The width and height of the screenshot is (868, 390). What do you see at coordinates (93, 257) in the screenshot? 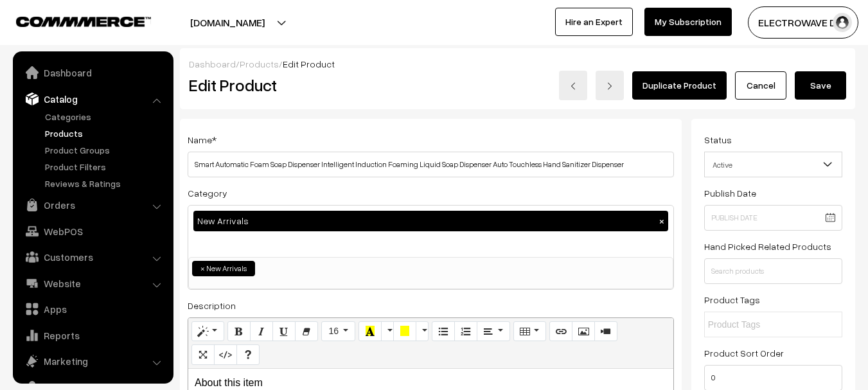
I see `a: Customers` at bounding box center [93, 257].